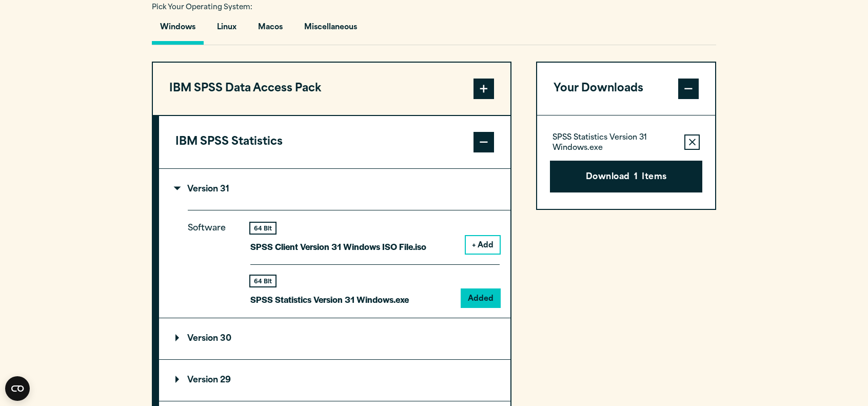 The height and width of the screenshot is (406, 868). Describe the element at coordinates (626, 162) in the screenshot. I see `div: Your Downloads` at that location.